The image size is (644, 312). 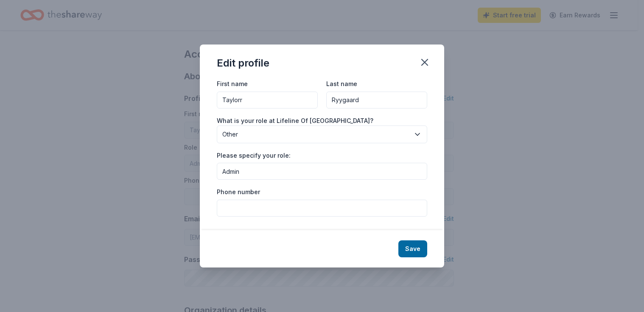 I want to click on label: Last name, so click(x=342, y=84).